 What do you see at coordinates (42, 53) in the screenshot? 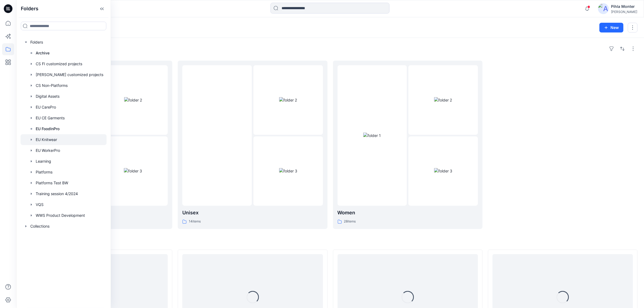
I see `p: Archive` at bounding box center [42, 53].